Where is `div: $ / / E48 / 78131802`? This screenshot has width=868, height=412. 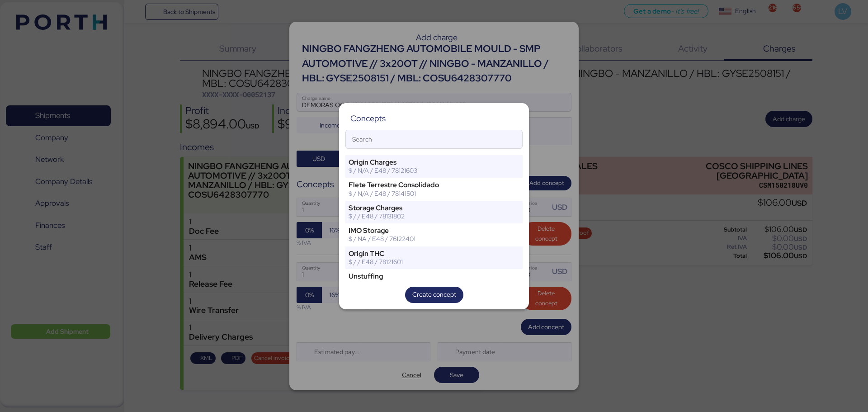 div: $ / / E48 / 78131802 is located at coordinates (419, 216).